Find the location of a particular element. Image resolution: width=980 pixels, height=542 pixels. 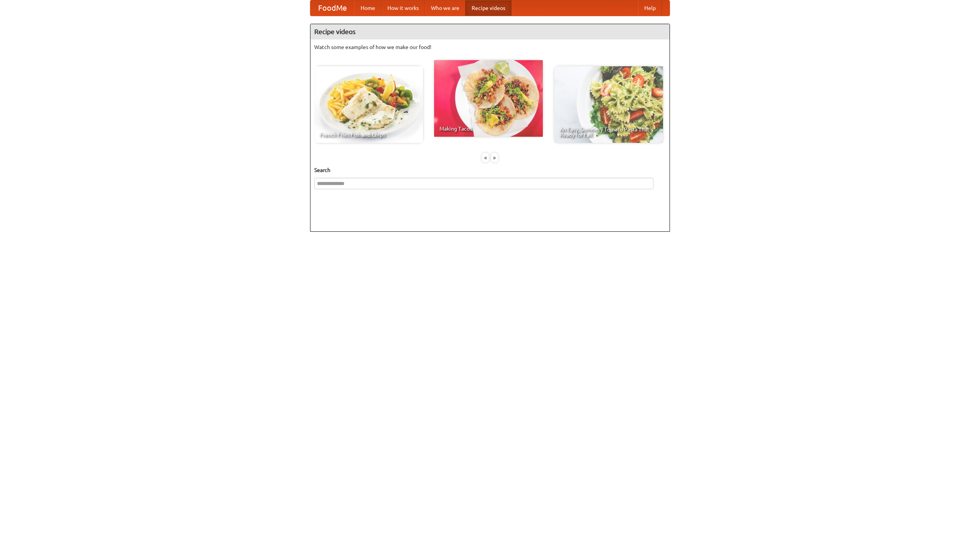

a: Who we are is located at coordinates (446, 8).